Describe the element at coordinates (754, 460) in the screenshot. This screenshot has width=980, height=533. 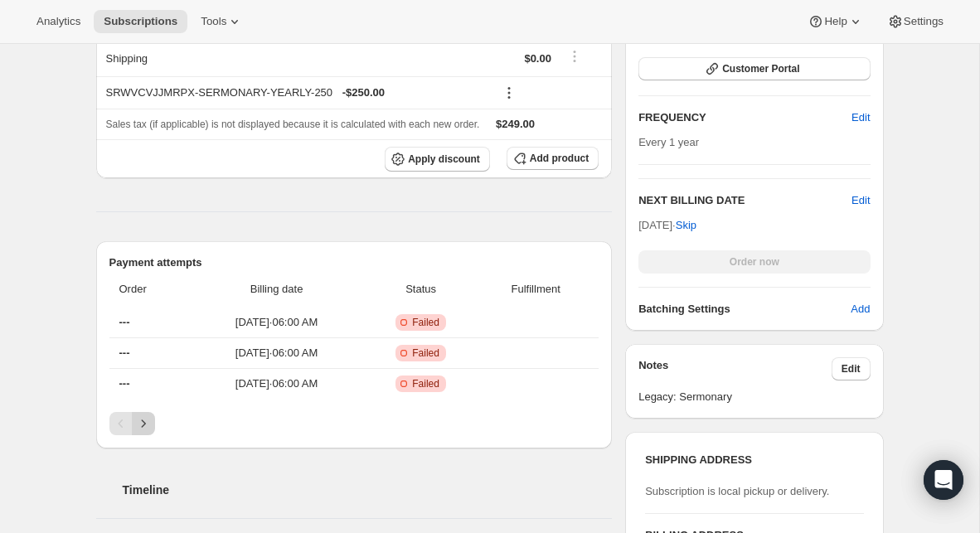
I see `h3: SHIPPING ADDRESS` at that location.